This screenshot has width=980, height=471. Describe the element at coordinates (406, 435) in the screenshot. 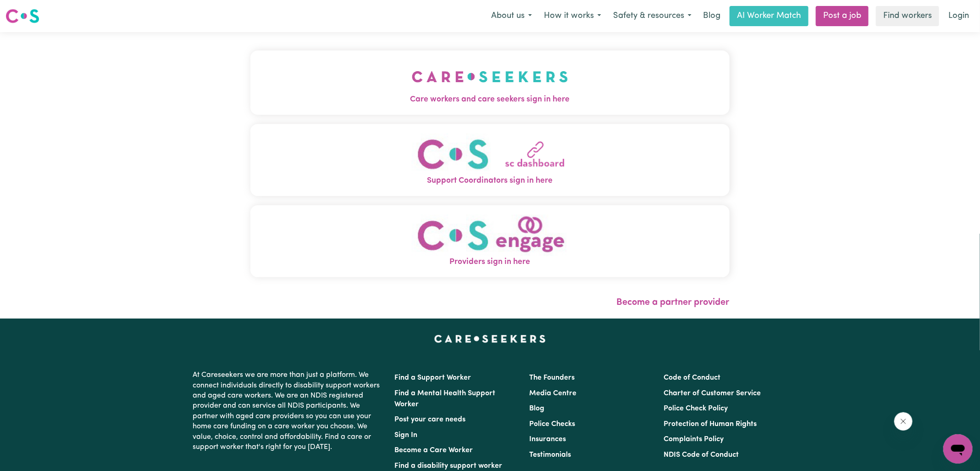

I see `a: Sign In` at that location.